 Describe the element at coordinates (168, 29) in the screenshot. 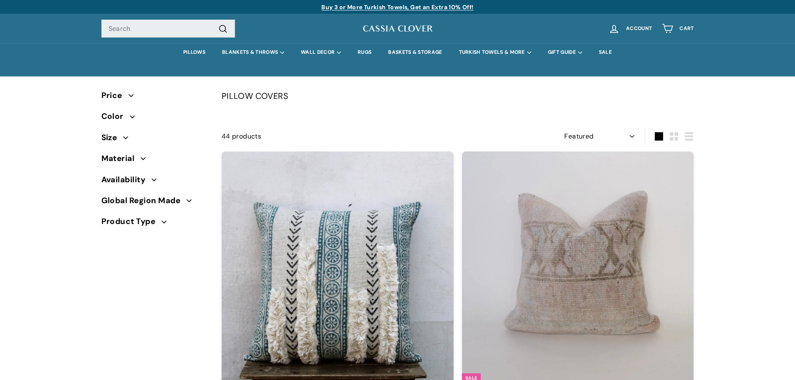

I see `input: Search` at that location.